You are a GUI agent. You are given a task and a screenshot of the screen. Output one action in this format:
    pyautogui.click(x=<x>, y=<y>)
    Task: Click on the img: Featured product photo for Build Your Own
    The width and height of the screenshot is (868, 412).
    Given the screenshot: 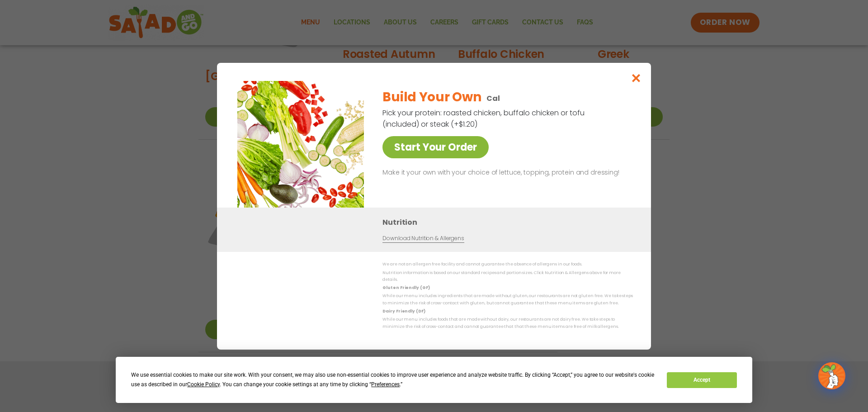 What is the action you would take?
    pyautogui.click(x=301, y=144)
    